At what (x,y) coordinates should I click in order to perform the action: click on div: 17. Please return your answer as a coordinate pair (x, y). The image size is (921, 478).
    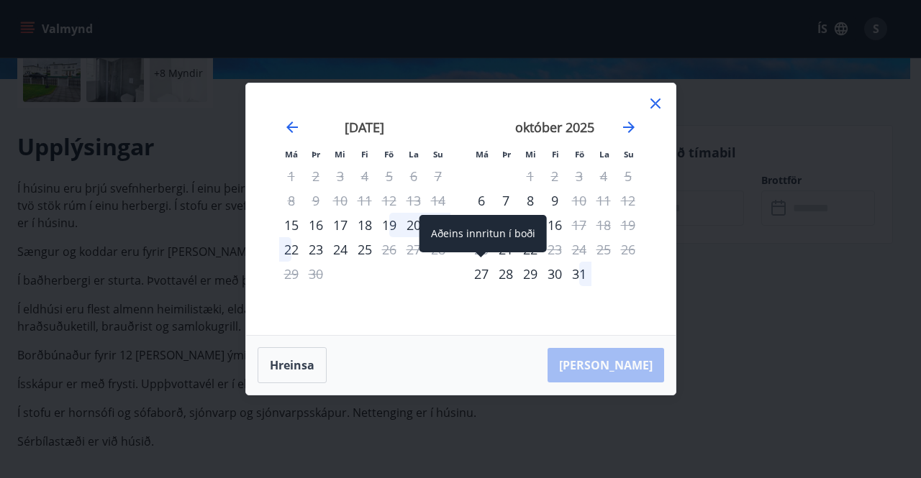
    Looking at the image, I should click on (340, 225).